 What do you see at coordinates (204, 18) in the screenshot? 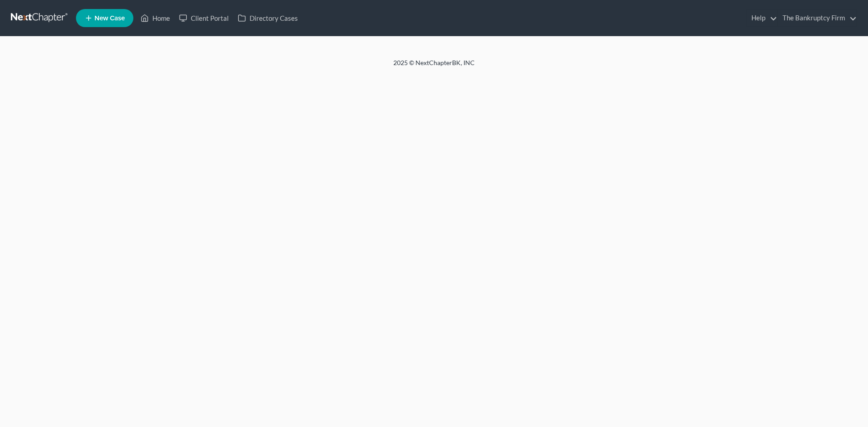
I see `a: Client Portal` at bounding box center [204, 18].